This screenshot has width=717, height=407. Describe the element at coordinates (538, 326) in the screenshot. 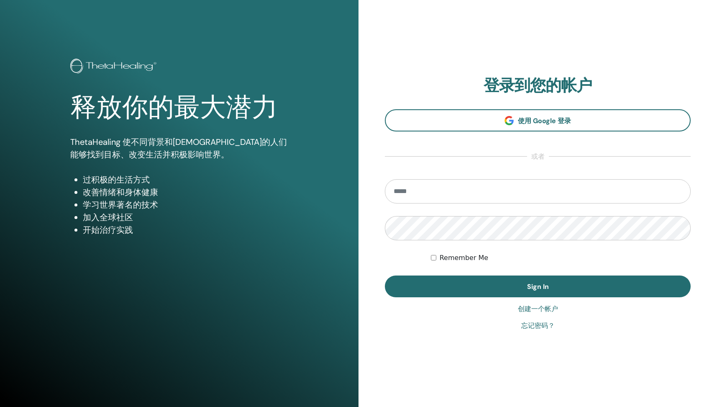

I see `a: 忘记密码？` at that location.